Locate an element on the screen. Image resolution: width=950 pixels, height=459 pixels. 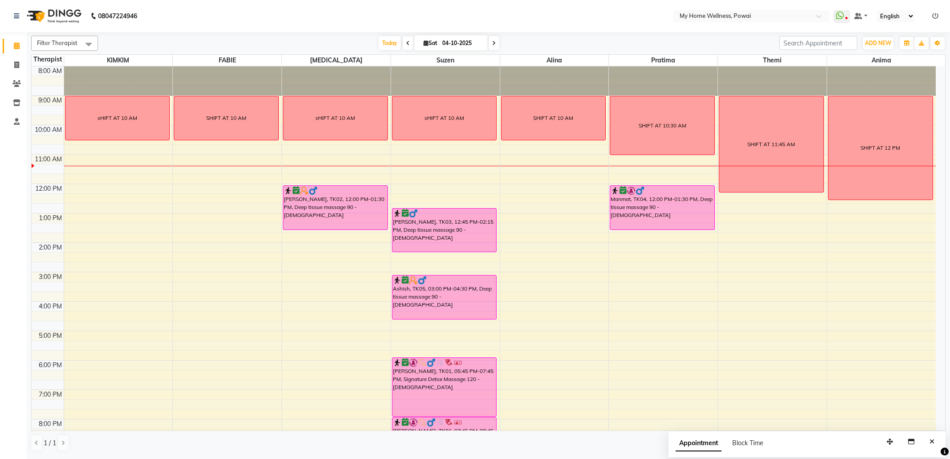
span: Anima is located at coordinates (882, 60).